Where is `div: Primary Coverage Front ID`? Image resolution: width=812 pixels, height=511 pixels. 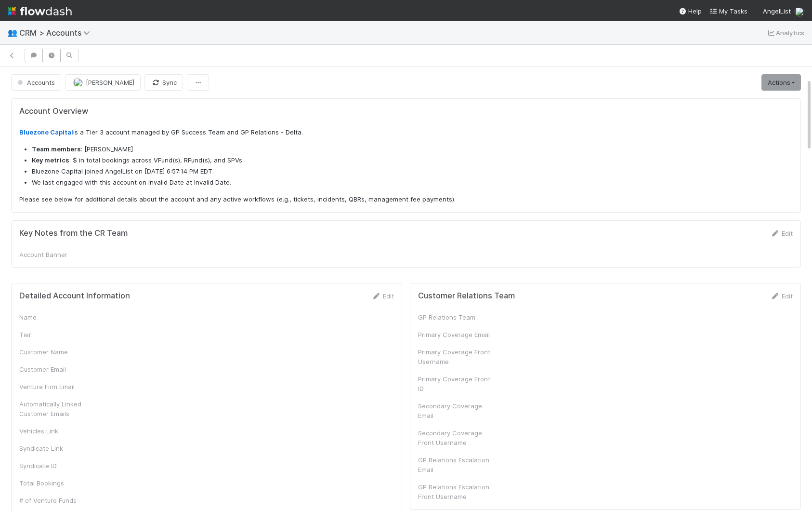 div: Primary Coverage Front ID is located at coordinates (454, 383).